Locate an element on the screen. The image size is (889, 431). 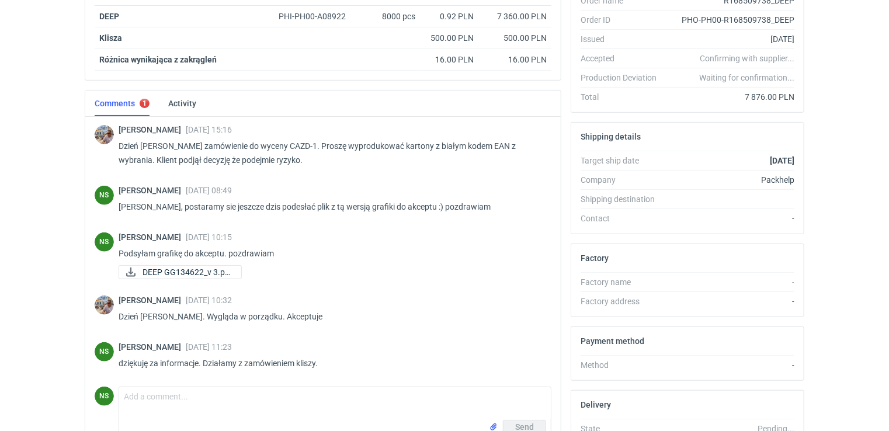
div: Company is located at coordinates (623, 180).